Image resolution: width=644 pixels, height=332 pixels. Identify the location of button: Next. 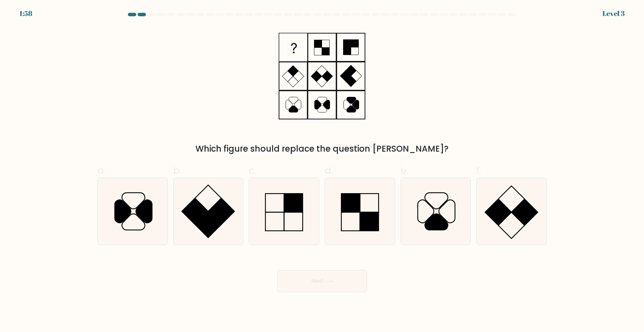
(322, 281).